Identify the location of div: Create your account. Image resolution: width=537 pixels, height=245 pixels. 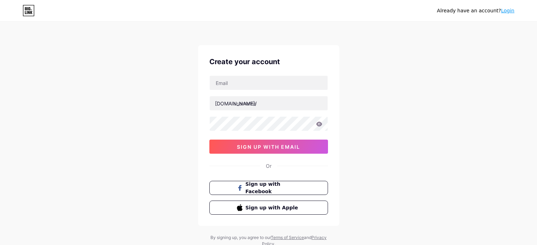
(268, 62).